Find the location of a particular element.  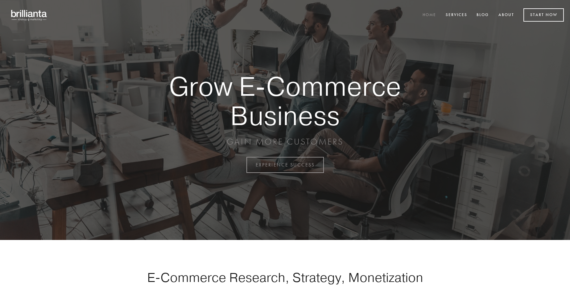

img: brillianta - research, strategy, marketing is located at coordinates (29, 15).